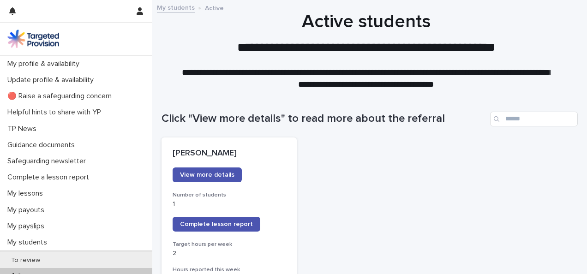 The width and height of the screenshot is (587, 274). What do you see at coordinates (216, 224) in the screenshot?
I see `span: Complete lesson report` at bounding box center [216, 224].